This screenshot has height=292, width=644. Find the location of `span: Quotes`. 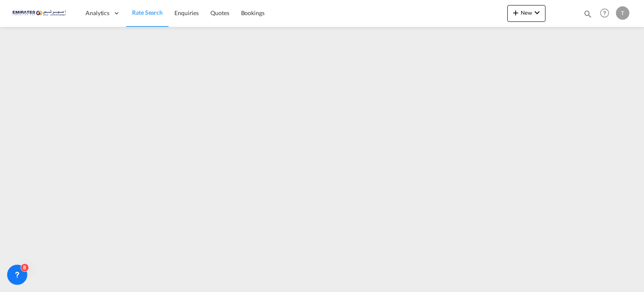

span: Quotes is located at coordinates (220, 13).